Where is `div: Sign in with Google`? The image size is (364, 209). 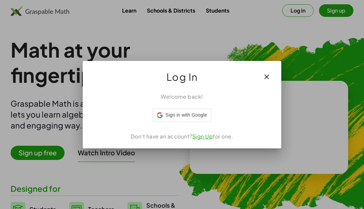
div: Sign in with Google is located at coordinates (182, 115).